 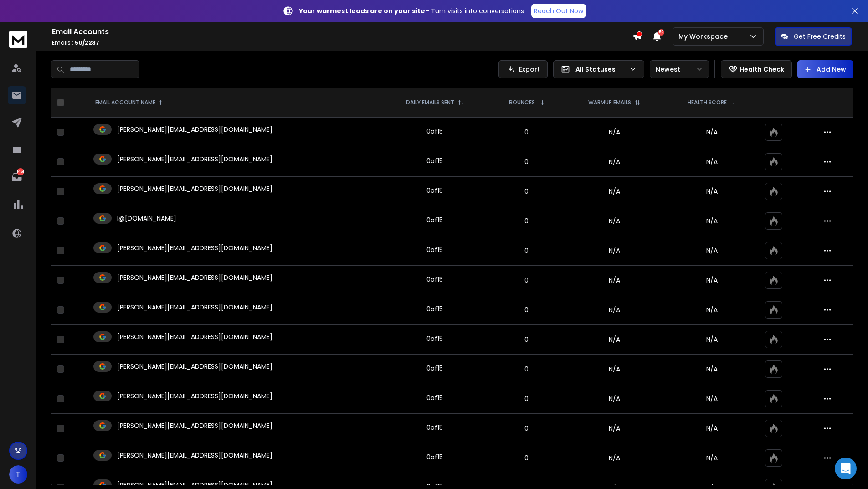 I want to click on p: All Statuses, so click(x=601, y=69).